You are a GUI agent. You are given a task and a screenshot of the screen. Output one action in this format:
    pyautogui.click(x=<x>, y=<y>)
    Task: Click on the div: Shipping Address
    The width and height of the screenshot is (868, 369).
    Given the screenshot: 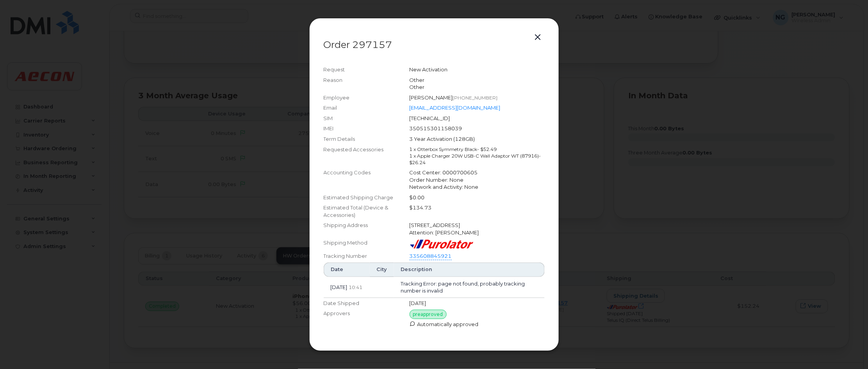 What is the action you would take?
    pyautogui.click(x=366, y=229)
    